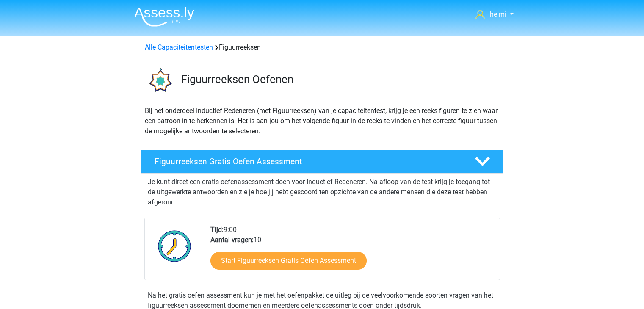  I want to click on b: Aantal vragen:, so click(232, 240).